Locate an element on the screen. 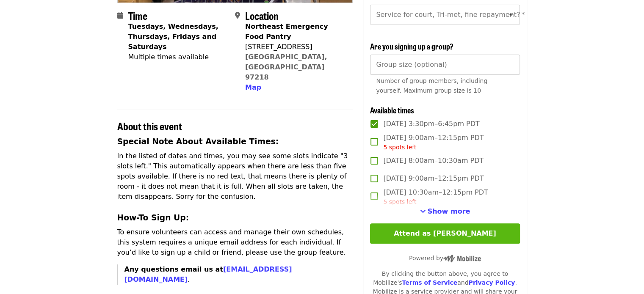 This screenshot has height=294, width=644. span: Show more is located at coordinates (449, 212).